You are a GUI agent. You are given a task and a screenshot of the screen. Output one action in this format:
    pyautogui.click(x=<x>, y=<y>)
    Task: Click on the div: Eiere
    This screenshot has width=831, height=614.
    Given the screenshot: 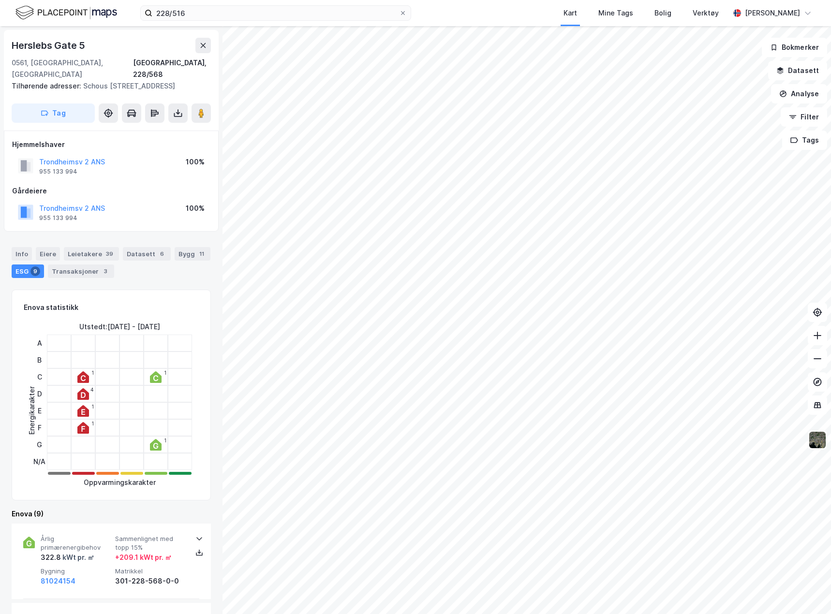 What is the action you would take?
    pyautogui.click(x=48, y=254)
    